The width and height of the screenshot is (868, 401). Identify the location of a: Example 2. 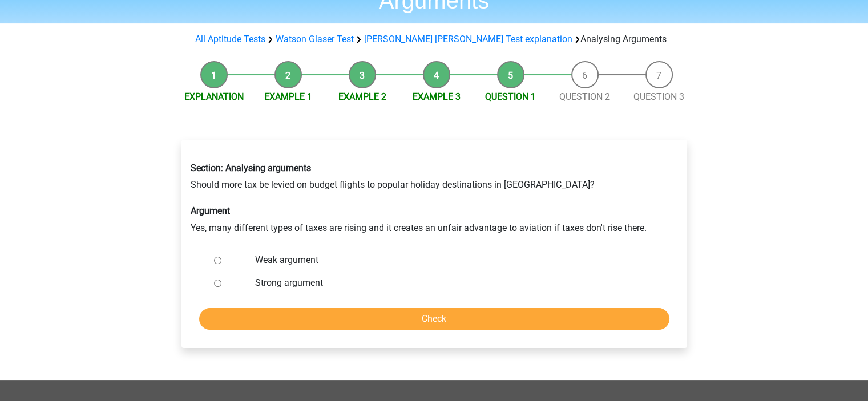
(362, 96).